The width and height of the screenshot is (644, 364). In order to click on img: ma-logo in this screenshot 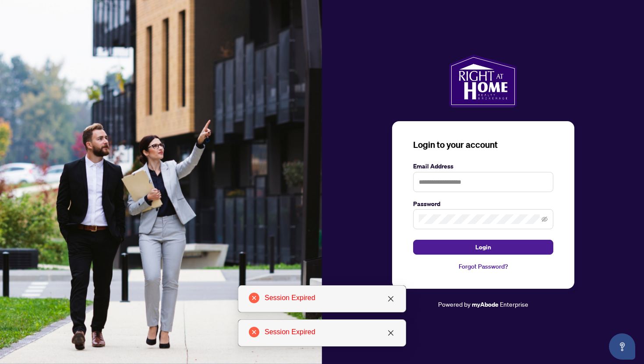, I will do `click(483, 81)`.